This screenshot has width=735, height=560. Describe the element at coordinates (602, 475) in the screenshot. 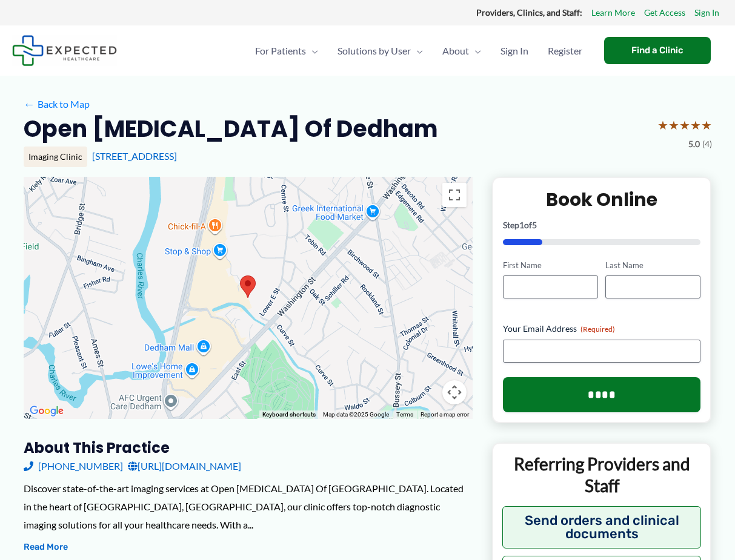

I see `p: Referring Providers and Staff` at that location.